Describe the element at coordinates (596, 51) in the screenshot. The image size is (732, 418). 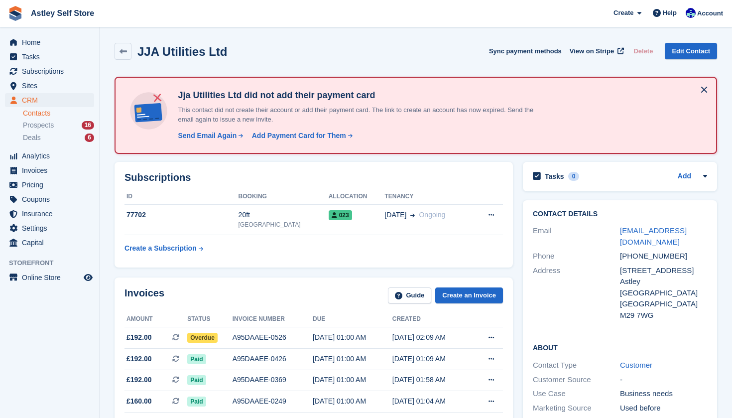
I see `a: View on Stripe` at that location.